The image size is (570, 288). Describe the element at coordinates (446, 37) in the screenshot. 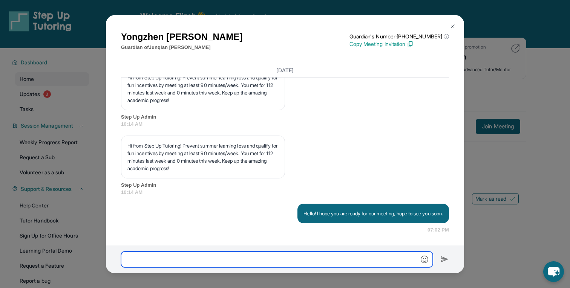

I see `span: ⓘ` at that location.